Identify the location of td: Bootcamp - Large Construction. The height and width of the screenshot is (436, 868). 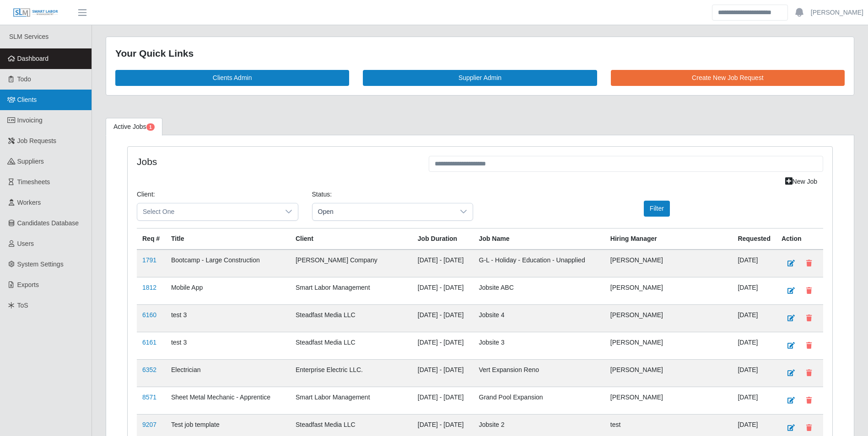
(228, 263).